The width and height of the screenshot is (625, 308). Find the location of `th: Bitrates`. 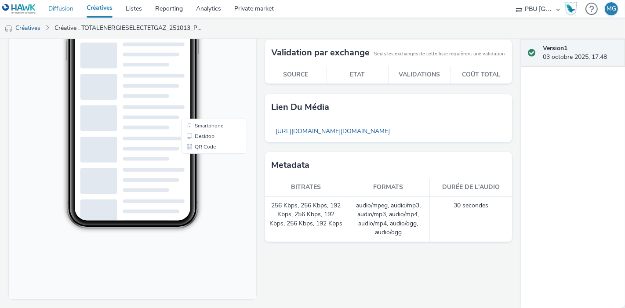

th: Bitrates is located at coordinates (306, 187).